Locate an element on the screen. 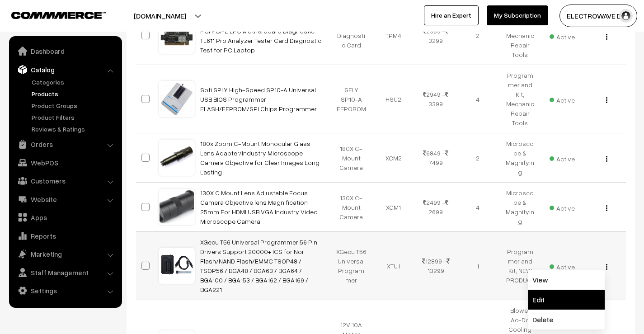 This screenshot has width=644, height=334. td: 12899 - 13299 is located at coordinates (435, 266).